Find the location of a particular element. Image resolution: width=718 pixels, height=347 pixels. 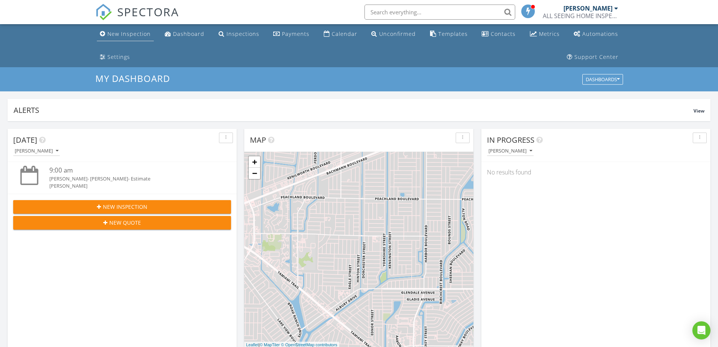

div: Metrics is located at coordinates (549, 34).